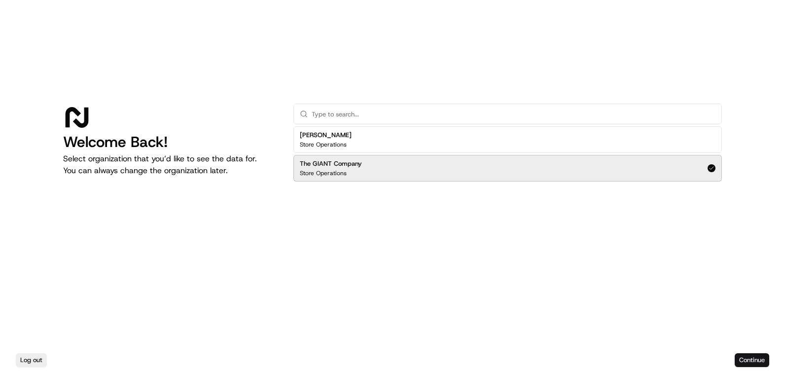  Describe the element at coordinates (331, 164) in the screenshot. I see `h2: The GIANT Company` at that location.